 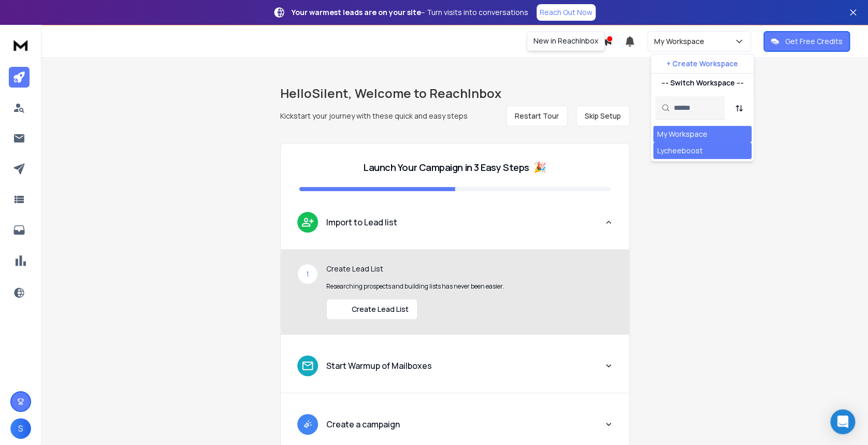 What do you see at coordinates (469, 286) in the screenshot?
I see `p: Researching prospects and building lists has never been easier.` at bounding box center [469, 286].